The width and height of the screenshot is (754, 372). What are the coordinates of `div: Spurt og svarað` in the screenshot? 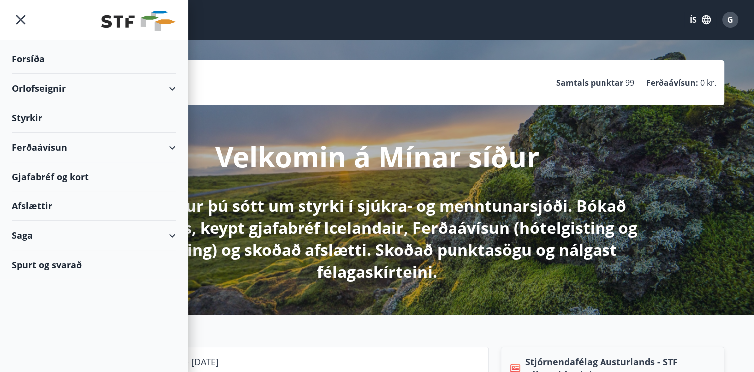 It's located at (94, 264).